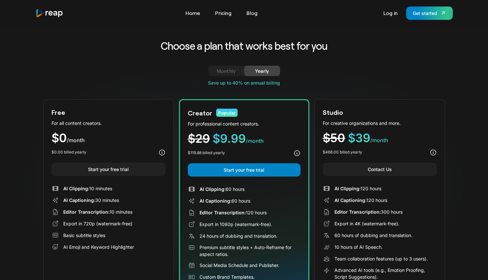 The height and width of the screenshot is (280, 488). I want to click on div: $0, so click(108, 138).